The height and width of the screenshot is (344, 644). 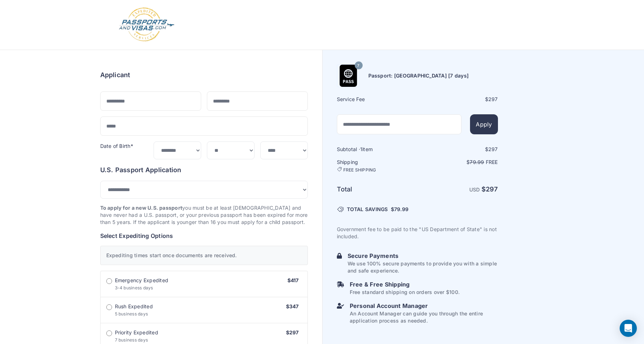 I want to click on h6: Select Expediting Options, so click(x=204, y=236).